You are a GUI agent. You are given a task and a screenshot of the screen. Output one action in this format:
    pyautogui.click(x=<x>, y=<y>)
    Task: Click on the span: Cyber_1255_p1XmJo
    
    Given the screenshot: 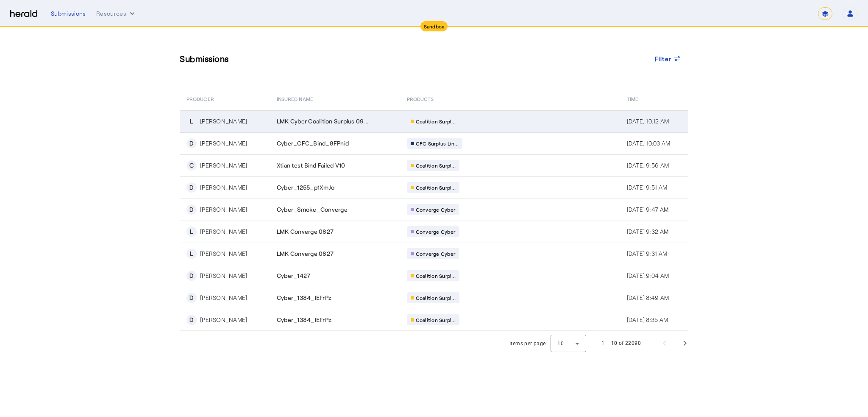 What is the action you would take?
    pyautogui.click(x=306, y=188)
    